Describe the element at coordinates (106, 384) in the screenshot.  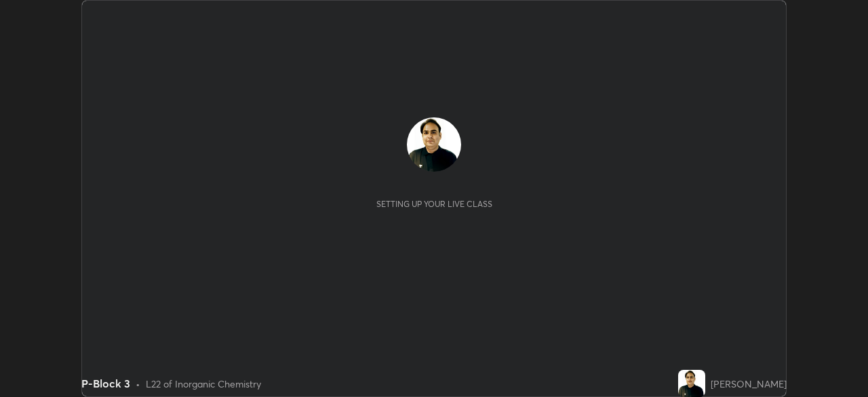
I see `div: P-Block 3` at that location.